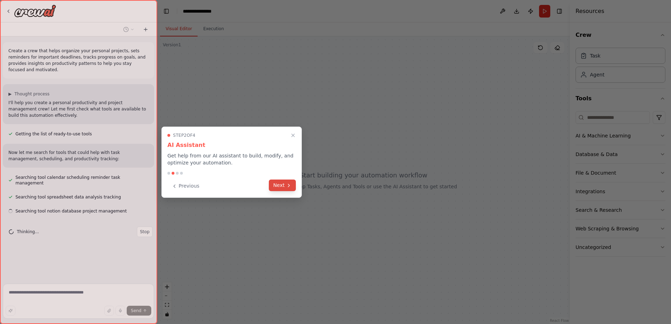 This screenshot has height=324, width=671. Describe the element at coordinates (282, 185) in the screenshot. I see `button: Next` at that location.